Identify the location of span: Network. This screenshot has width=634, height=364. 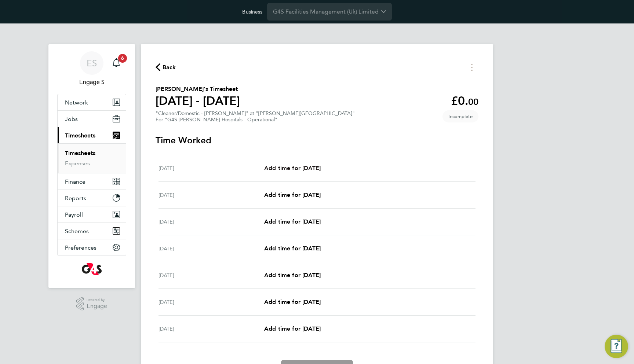
(76, 102).